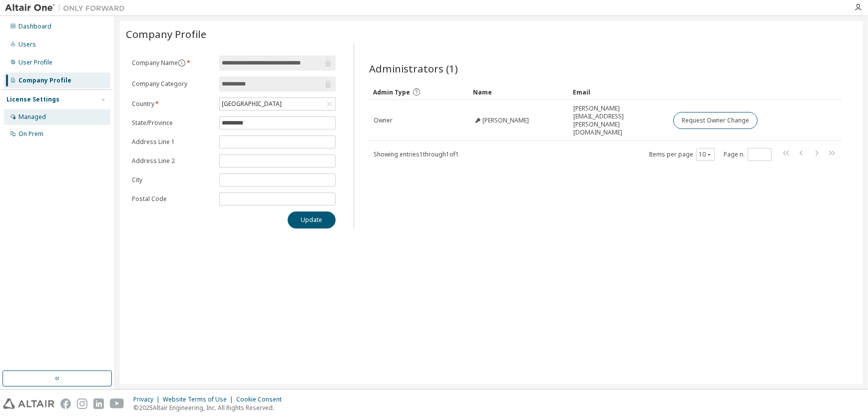 This screenshot has width=868, height=418. What do you see at coordinates (416, 154) in the screenshot?
I see `span: Showing entries 1 through 1 of 1` at bounding box center [416, 154].